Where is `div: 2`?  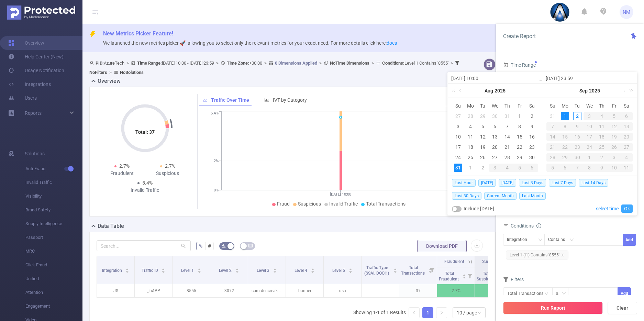
div: 2 is located at coordinates (601, 158).